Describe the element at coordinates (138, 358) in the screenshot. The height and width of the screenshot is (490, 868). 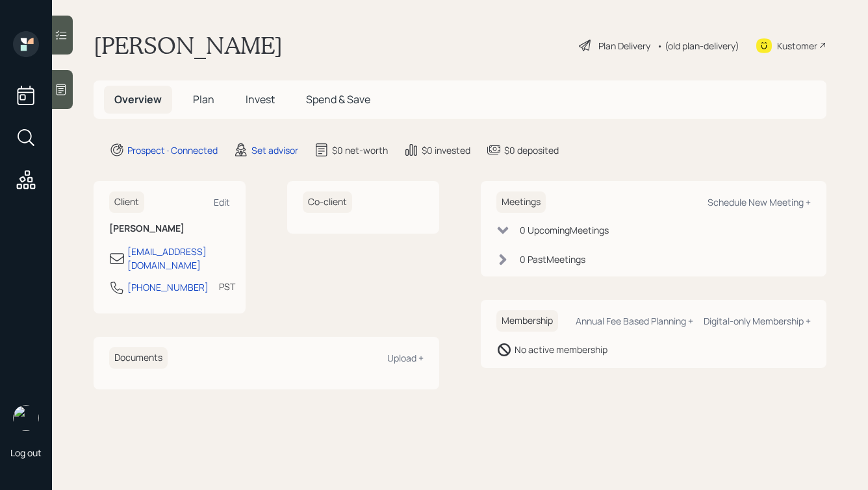
I see `h6: Documents` at that location.